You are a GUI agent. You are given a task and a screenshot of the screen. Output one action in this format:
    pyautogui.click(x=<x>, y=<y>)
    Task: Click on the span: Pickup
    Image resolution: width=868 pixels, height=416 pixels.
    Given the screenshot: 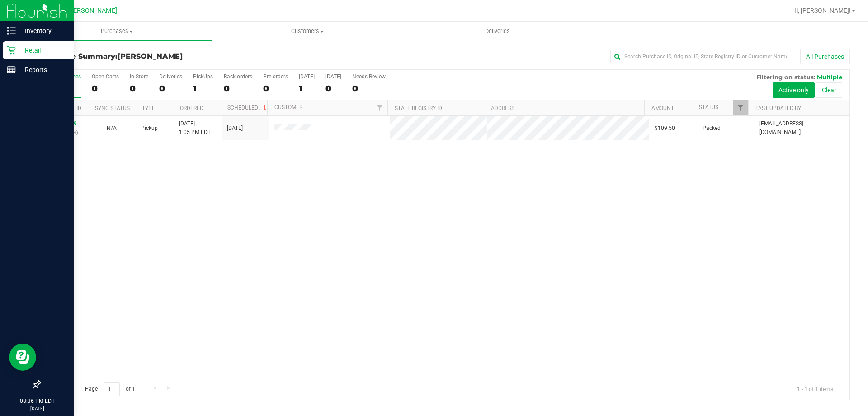 What is the action you would take?
    pyautogui.click(x=149, y=128)
    